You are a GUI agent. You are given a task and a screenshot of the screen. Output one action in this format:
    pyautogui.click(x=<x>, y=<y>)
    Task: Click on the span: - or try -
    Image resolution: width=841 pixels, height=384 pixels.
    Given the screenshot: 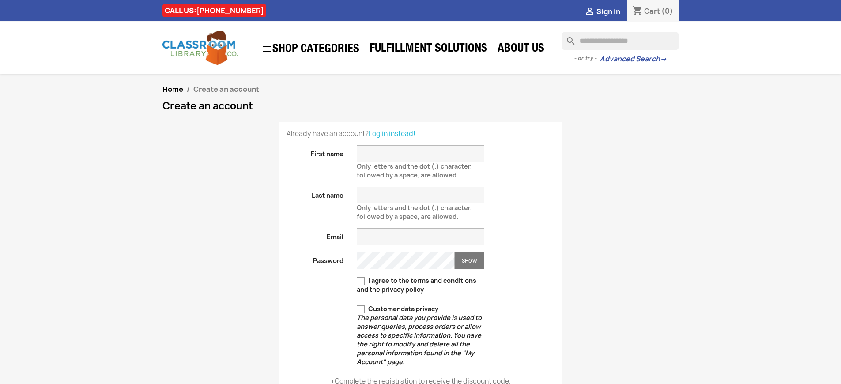 What is the action you would take?
    pyautogui.click(x=586, y=58)
    